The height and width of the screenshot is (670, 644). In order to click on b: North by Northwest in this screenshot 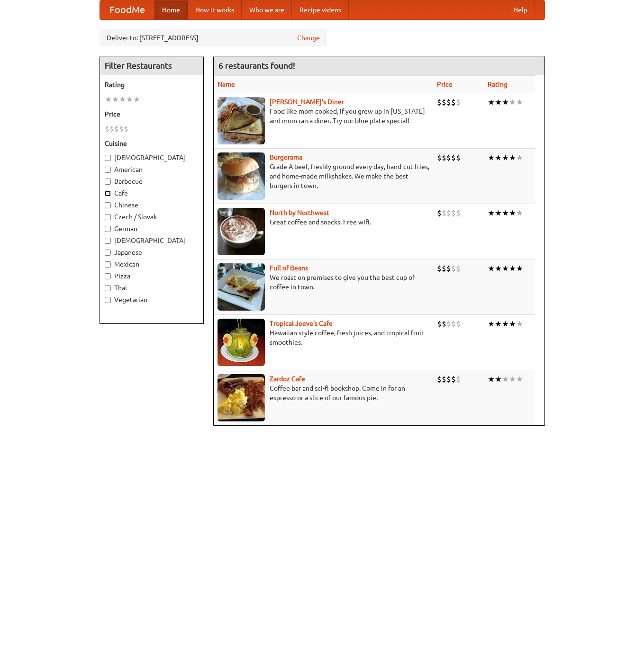, I will do `click(299, 212)`.